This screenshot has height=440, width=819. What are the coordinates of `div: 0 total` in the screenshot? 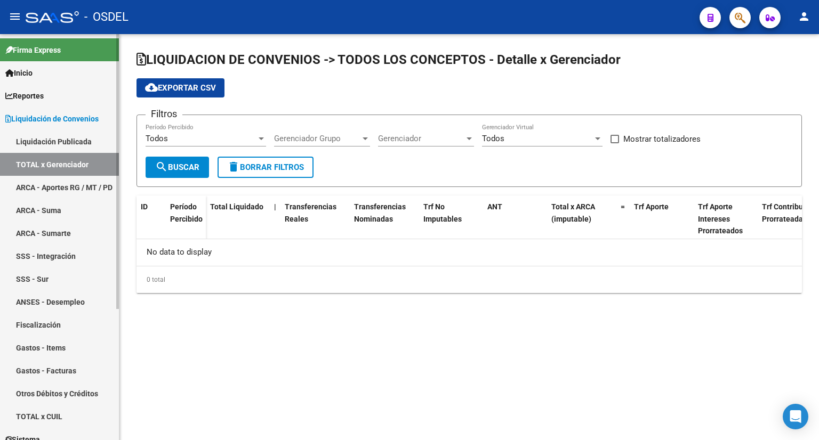 It's located at (469, 280).